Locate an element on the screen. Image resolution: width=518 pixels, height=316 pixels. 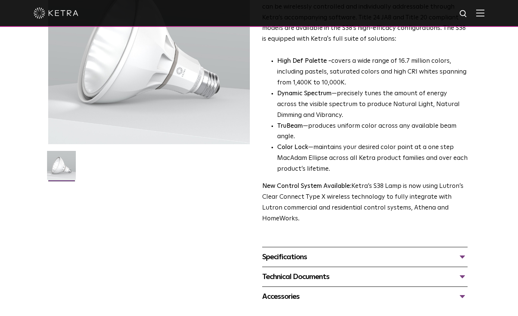
p: covers a wide range of 16.7 million colors, including pastels, saturated colors and high CRI whit... is located at coordinates (373, 72).